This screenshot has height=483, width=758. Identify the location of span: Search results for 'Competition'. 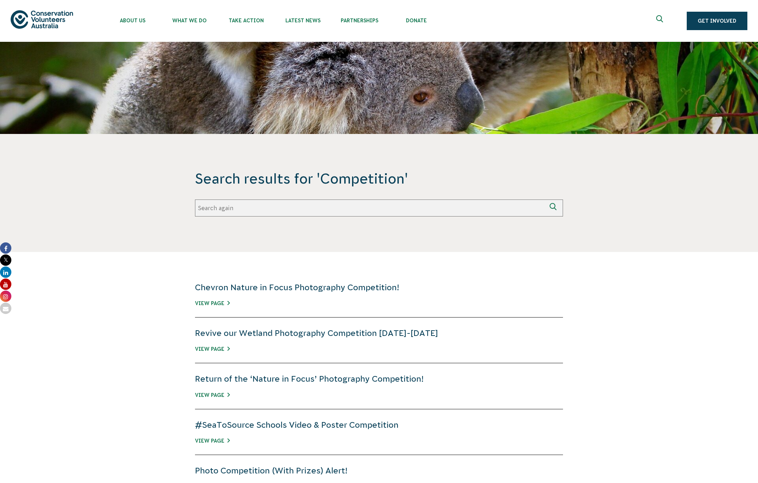
(379, 179).